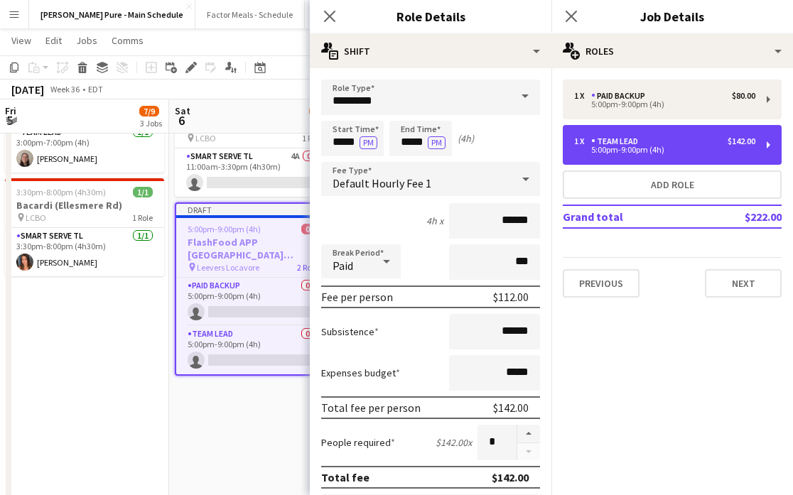 Image resolution: width=793 pixels, height=495 pixels. Describe the element at coordinates (228, 267) in the screenshot. I see `span: Leevers Locavore` at that location.